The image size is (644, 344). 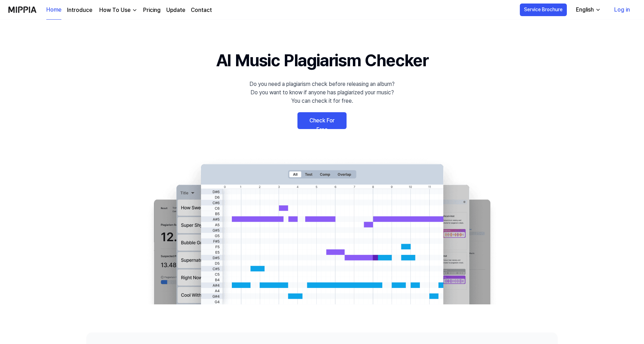 I want to click on button: Service Brochure, so click(x=544, y=10).